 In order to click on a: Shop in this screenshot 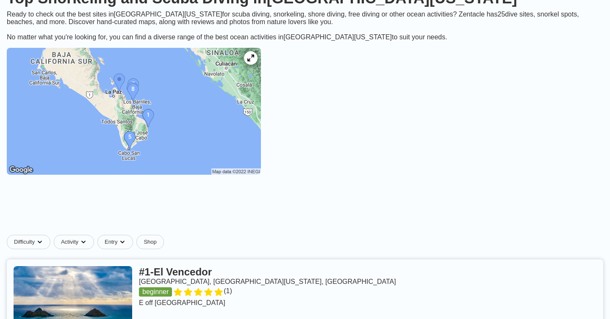, I will do `click(150, 242)`.